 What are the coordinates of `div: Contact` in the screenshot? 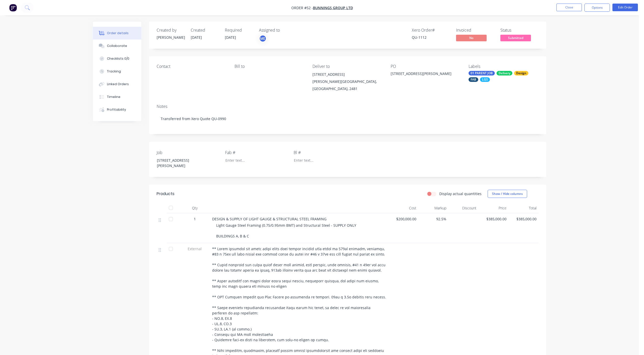 It's located at (191, 66).